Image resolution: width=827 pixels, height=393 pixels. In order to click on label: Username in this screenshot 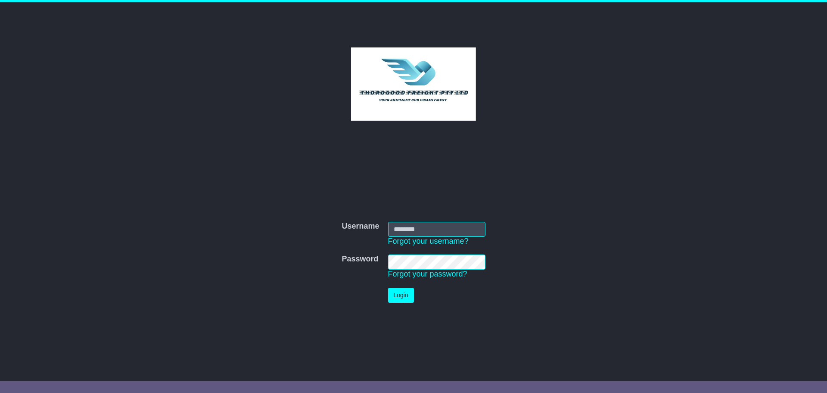, I will do `click(360, 226)`.